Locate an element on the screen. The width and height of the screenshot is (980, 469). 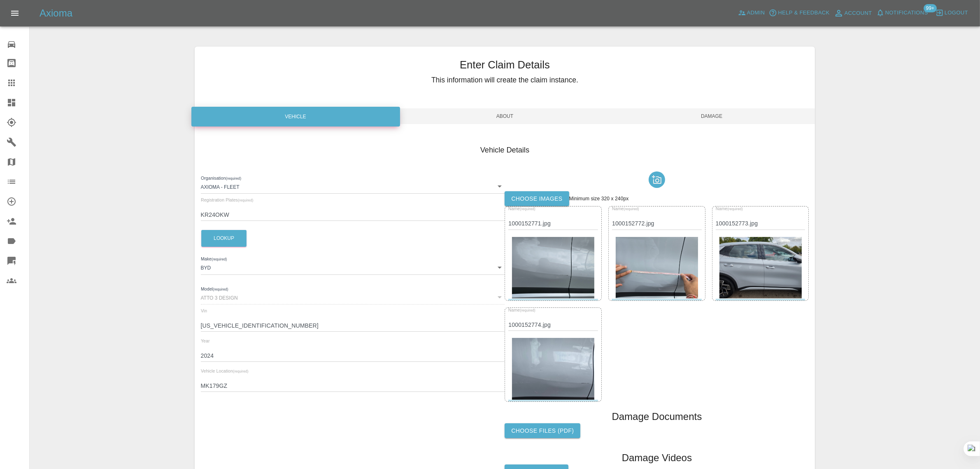
div: ATTO 3 DESIGN is located at coordinates (353, 297).